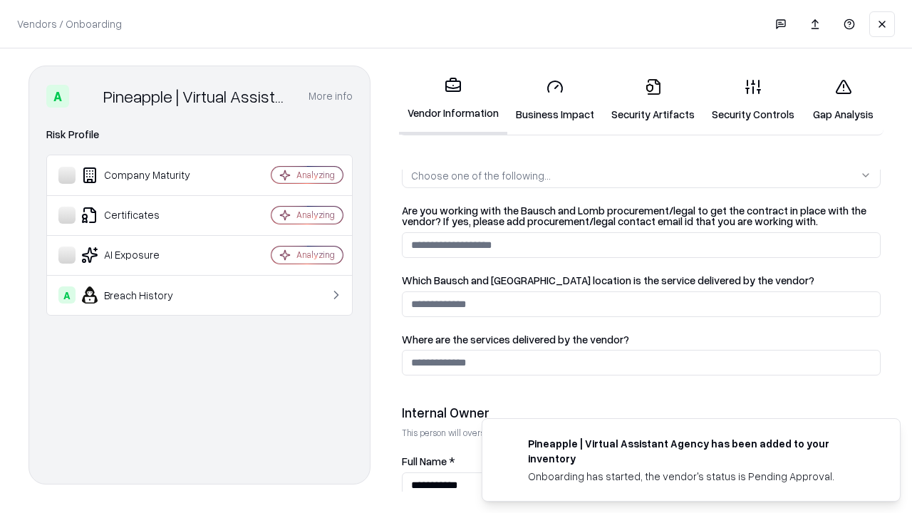  Describe the element at coordinates (69, 24) in the screenshot. I see `p: Vendors / Onboarding` at that location.